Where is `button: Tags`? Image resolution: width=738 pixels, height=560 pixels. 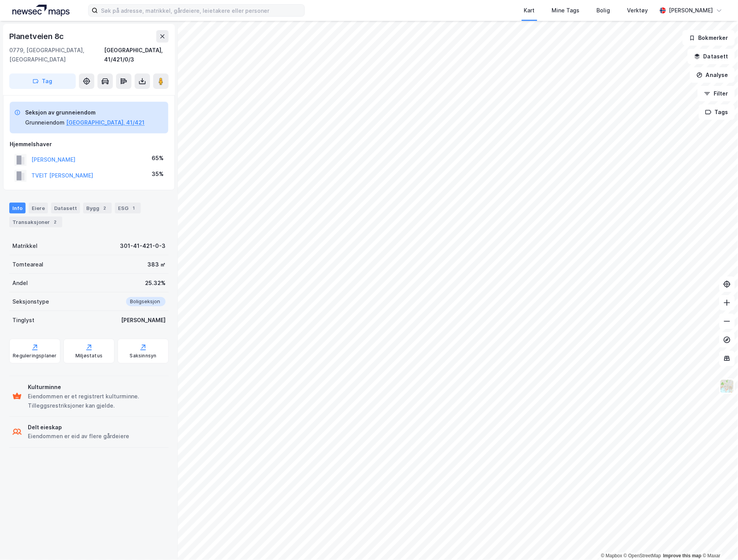
button: Tags is located at coordinates (717, 112).